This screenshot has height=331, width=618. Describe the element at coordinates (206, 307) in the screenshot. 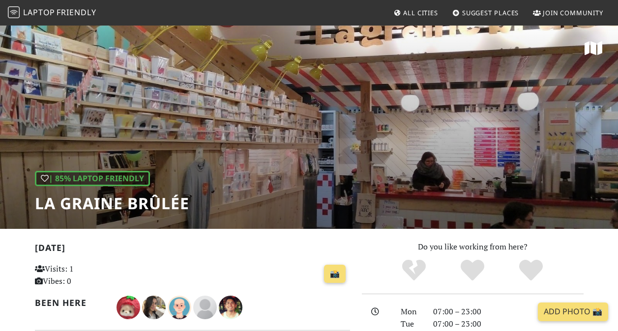

I see `span: Luciano Sousa` at that location.